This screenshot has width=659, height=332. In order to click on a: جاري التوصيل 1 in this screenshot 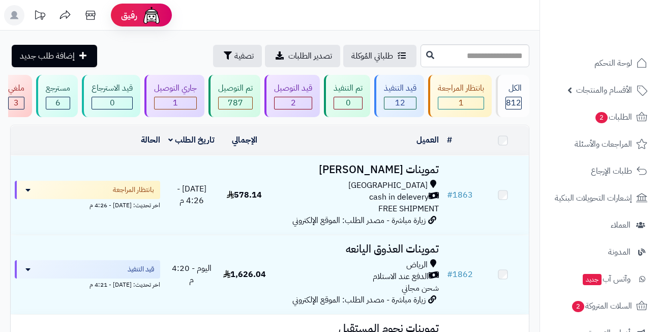, I will do `click(175, 96)`.